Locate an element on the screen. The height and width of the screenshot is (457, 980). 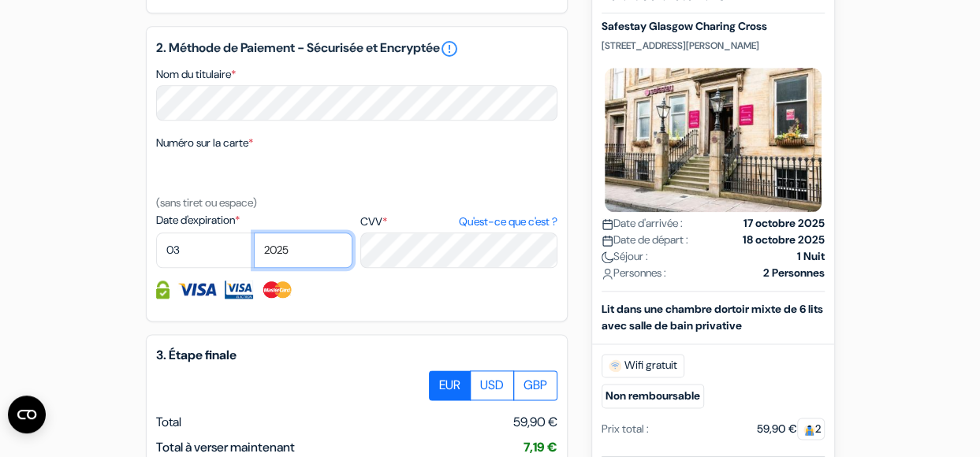
div: 59,90 € is located at coordinates (791, 428).